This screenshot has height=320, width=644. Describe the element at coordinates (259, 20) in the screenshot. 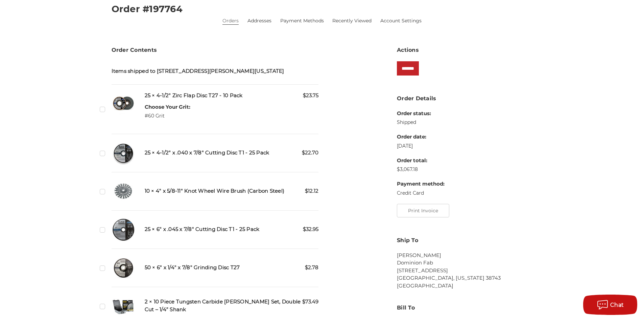

I see `a: Addresses` at that location.